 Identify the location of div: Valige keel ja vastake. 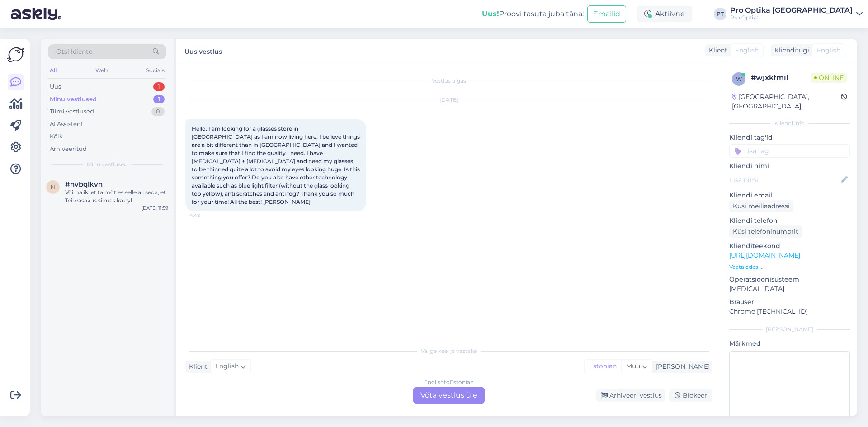
(448, 351).